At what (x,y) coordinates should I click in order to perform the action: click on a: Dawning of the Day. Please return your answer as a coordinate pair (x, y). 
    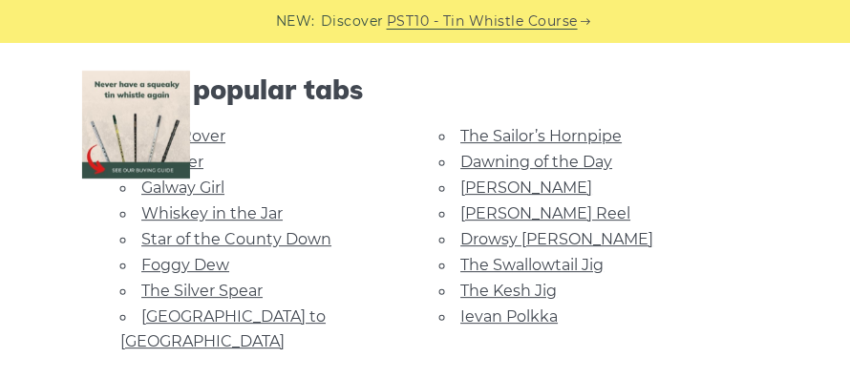
    Looking at the image, I should click on (536, 161).